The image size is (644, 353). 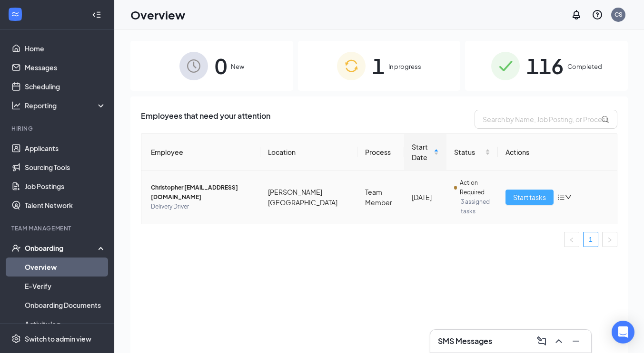 I want to click on a: Scheduling, so click(x=65, y=86).